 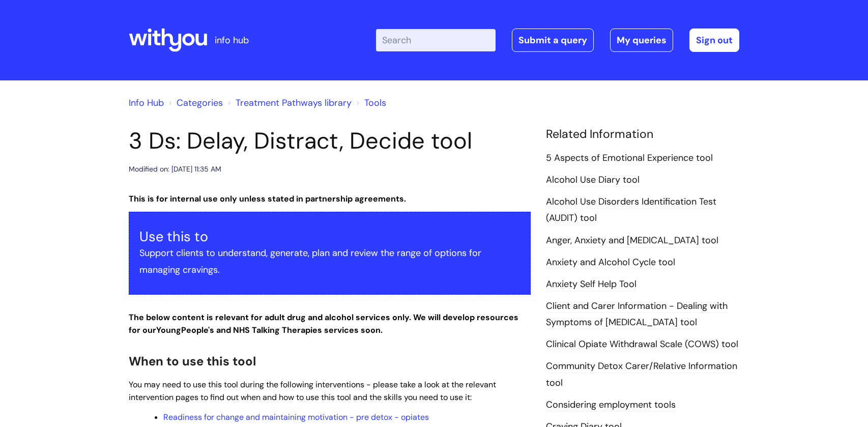 What do you see at coordinates (186, 330) in the screenshot?
I see `strong: Young` at bounding box center [186, 330].